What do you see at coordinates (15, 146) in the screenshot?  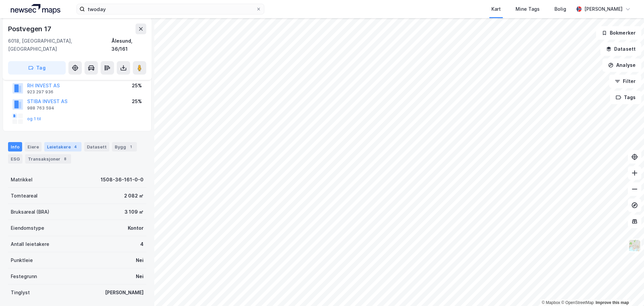 I see `div: Info` at bounding box center [15, 146].